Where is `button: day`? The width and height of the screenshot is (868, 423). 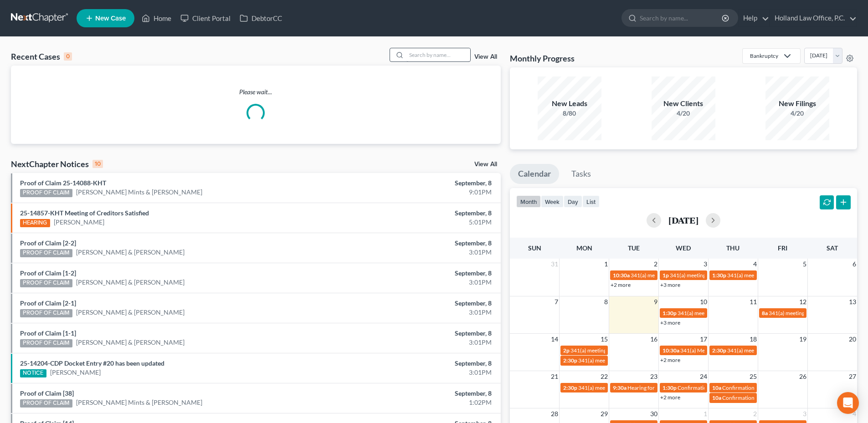
button: day is located at coordinates (573, 201).